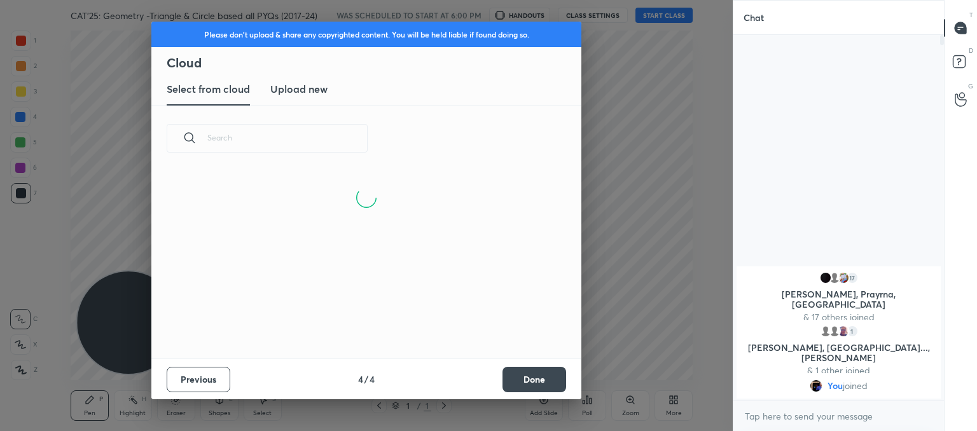 The image size is (977, 431). What do you see at coordinates (299, 89) in the screenshot?
I see `h3: Upload new` at bounding box center [299, 89].